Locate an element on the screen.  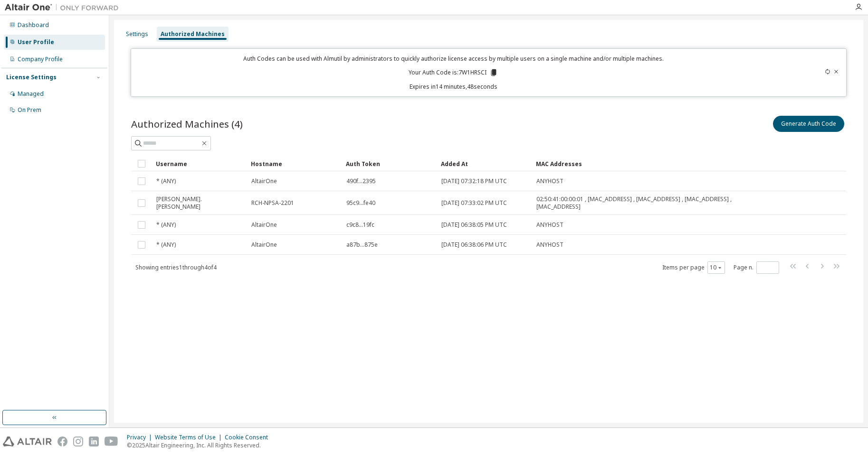
p: © 2025 Altair Engineering, Inc. All Rights Reserved. is located at coordinates (200, 445).